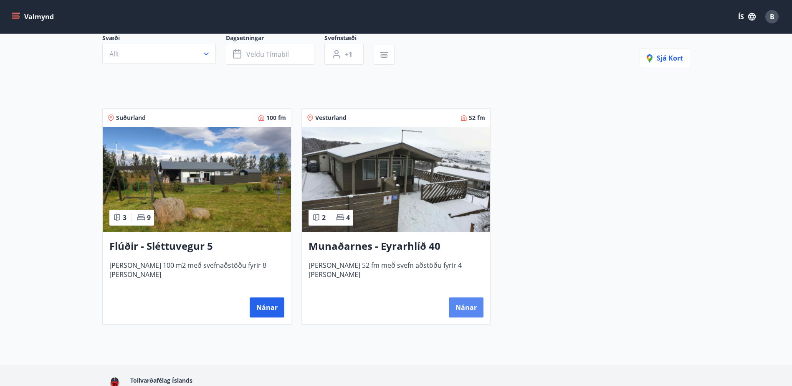 The image size is (792, 386). What do you see at coordinates (349, 39) in the screenshot?
I see `span: Svefnstæði` at bounding box center [349, 39].